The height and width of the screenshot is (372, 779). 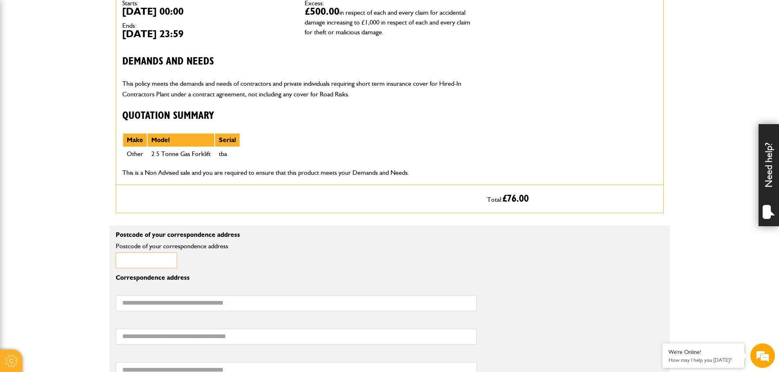 What do you see at coordinates (387, 22) in the screenshot?
I see `span: in respect of each and every claim for accidental damage increasing to £1,000 in respect of each ...` at bounding box center [387, 22].